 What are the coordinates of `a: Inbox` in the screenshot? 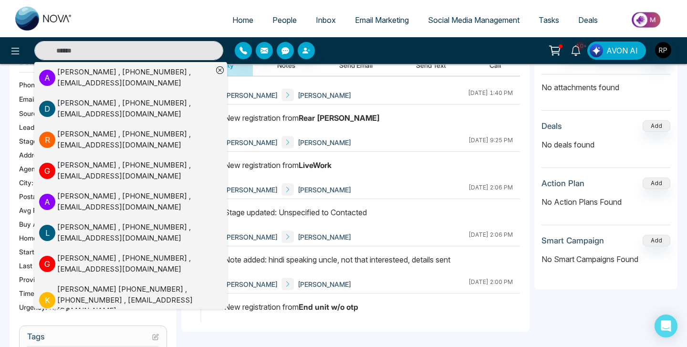 It's located at (326, 20).